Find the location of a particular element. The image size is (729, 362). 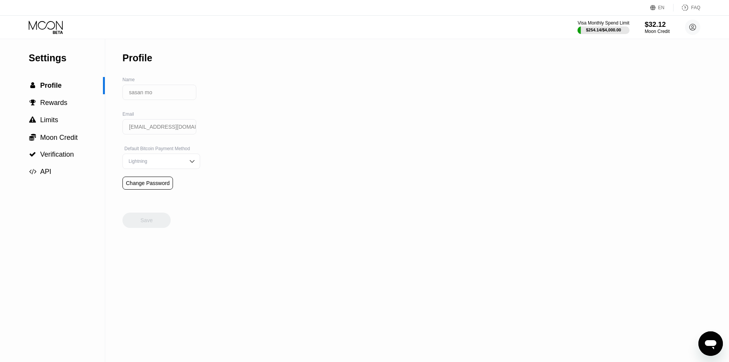

span: Limits is located at coordinates (49, 120).